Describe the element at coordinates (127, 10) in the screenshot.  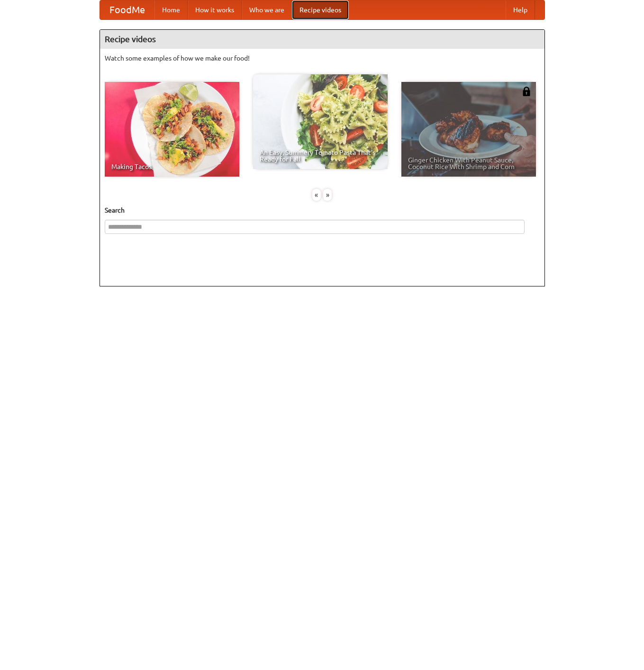
I see `a: FoodMe` at that location.